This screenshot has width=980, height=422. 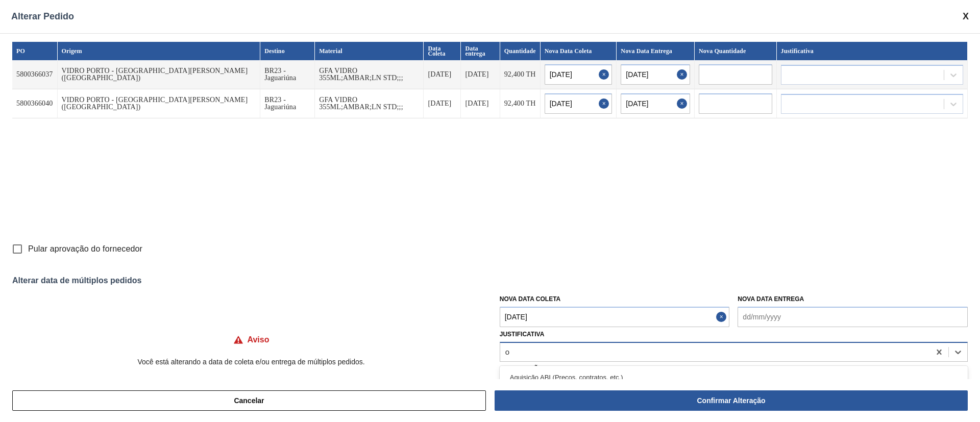 I want to click on th: Nova Data Coleta, so click(x=579, y=51).